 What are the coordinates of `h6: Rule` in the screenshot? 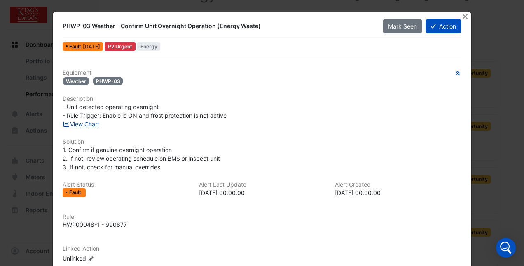 It's located at (262, 216).